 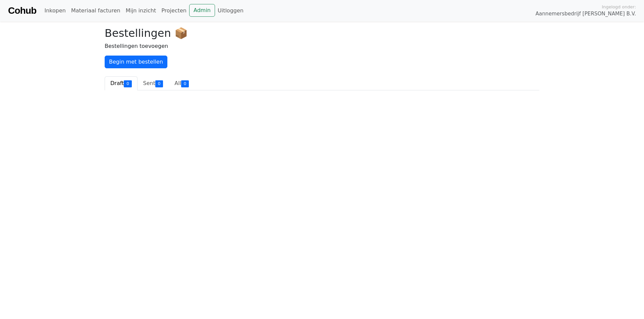 I want to click on a: Projecten, so click(x=174, y=11).